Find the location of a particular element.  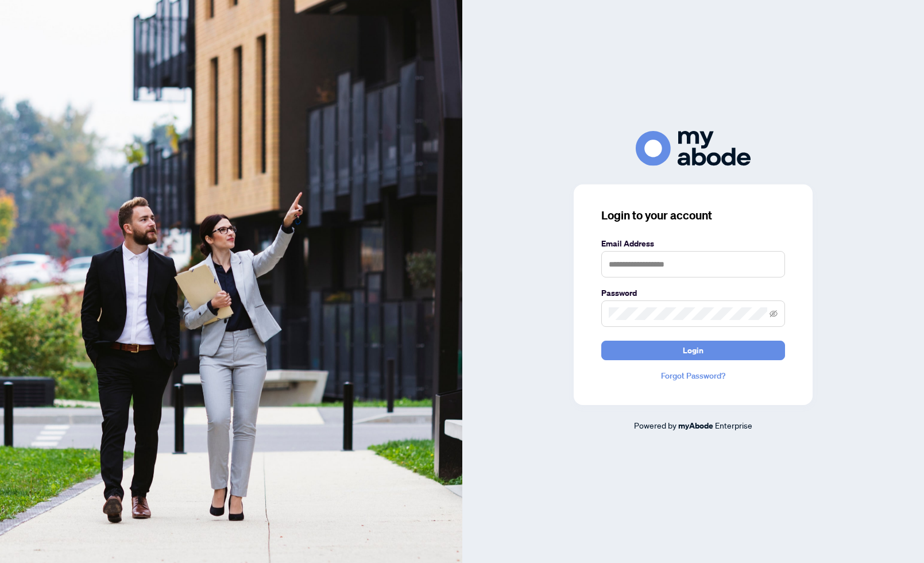

span: eye-invisible is located at coordinates (774, 313).